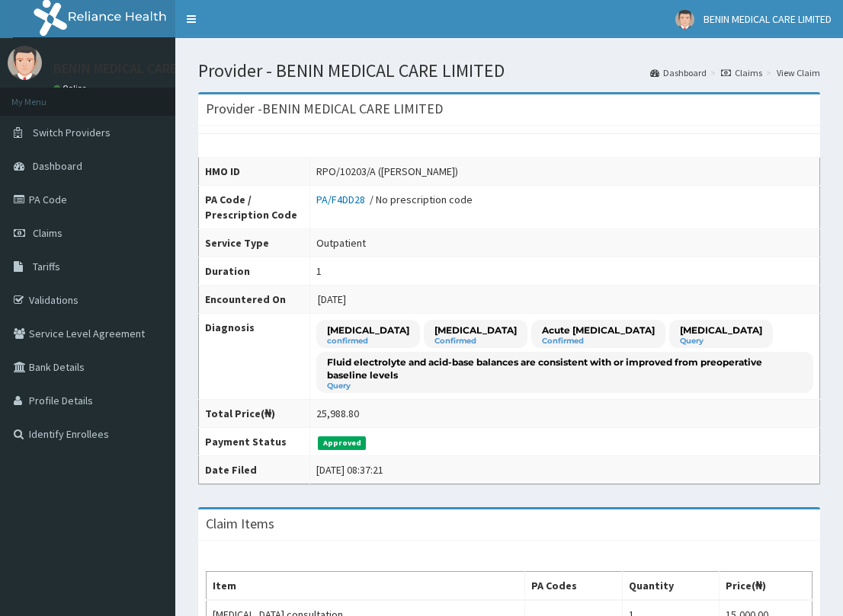 This screenshot has height=616, width=843. Describe the element at coordinates (254, 243) in the screenshot. I see `th: Service Type` at that location.